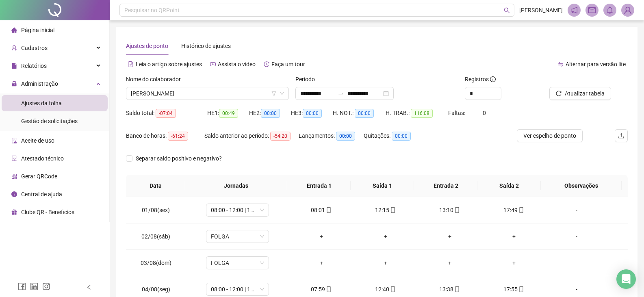 This screenshot has height=297, width=644. I want to click on span: 0, so click(484, 113).